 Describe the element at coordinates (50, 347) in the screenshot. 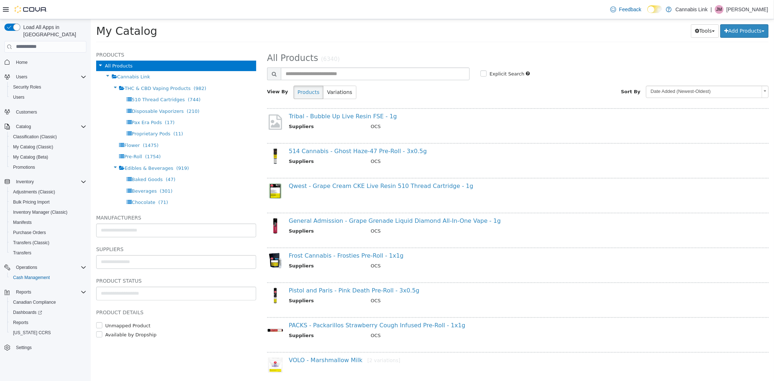

I see `span: Settings` at that location.